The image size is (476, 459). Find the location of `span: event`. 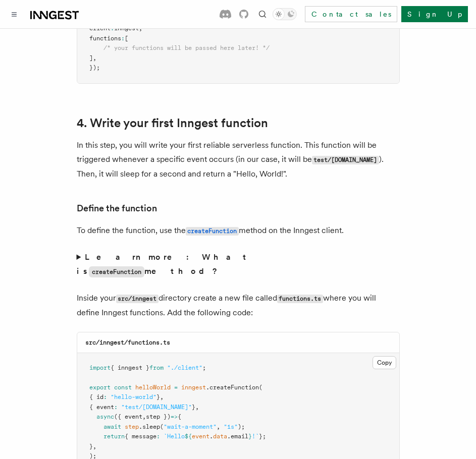

span: event is located at coordinates (201, 436).